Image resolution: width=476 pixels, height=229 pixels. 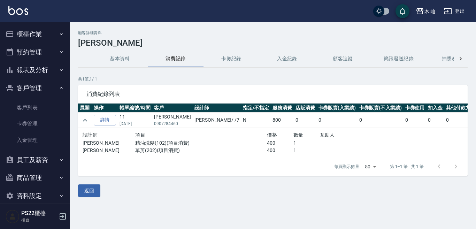 What do you see at coordinates (305, 108) in the screenshot?
I see `th: 店販消費` at bounding box center [305, 108].